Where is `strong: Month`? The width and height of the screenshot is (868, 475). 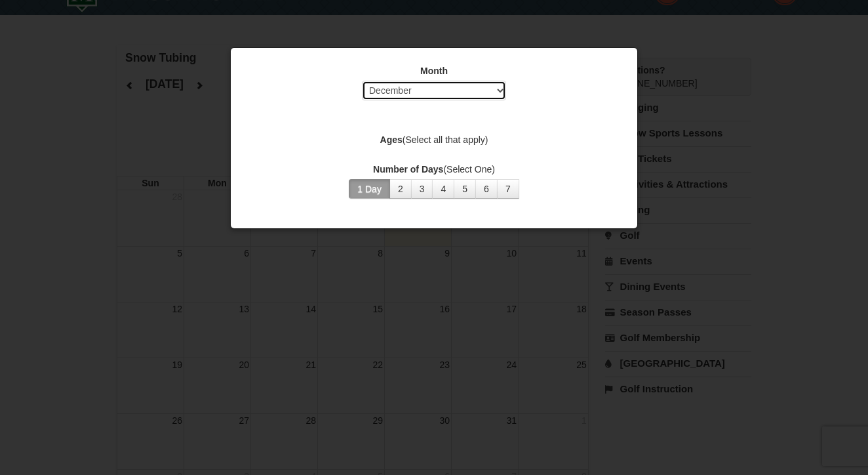 strong: Month is located at coordinates (434, 71).